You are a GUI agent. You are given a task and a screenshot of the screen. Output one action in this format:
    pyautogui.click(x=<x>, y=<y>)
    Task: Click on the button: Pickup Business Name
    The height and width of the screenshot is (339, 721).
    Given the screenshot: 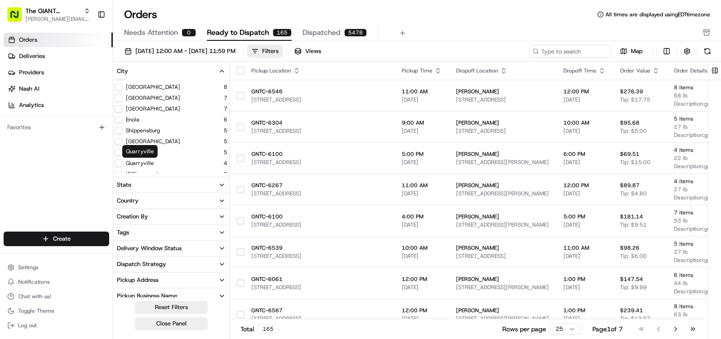 What is the action you would take?
    pyautogui.click(x=171, y=296)
    